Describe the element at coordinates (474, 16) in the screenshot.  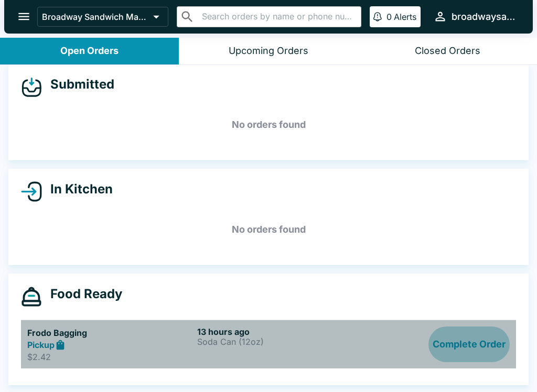
I see `button: broadwaysandwichmarket` at that location.